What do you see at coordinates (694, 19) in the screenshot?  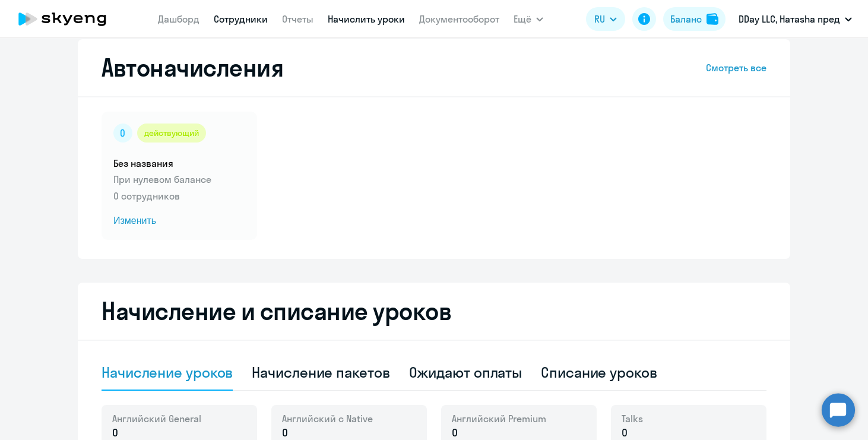 I see `a: Балансbalance` at bounding box center [694, 19].